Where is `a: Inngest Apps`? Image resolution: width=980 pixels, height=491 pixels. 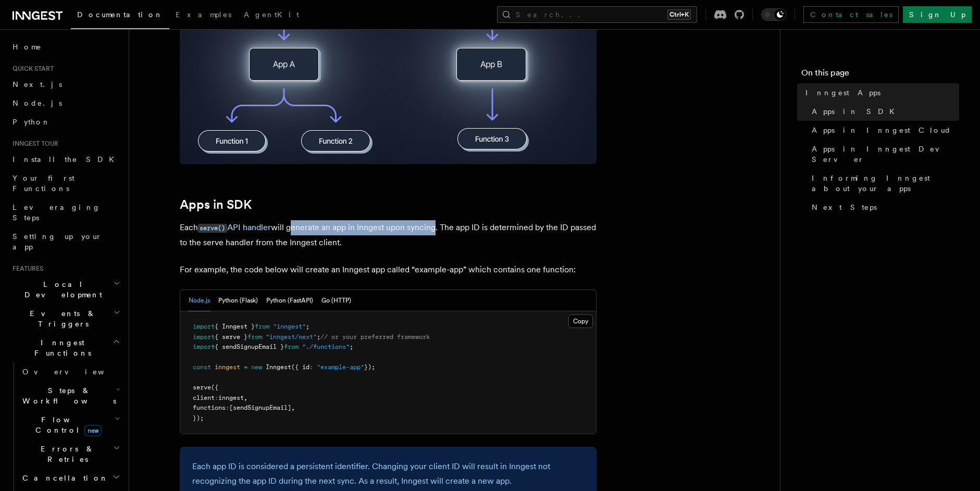
a: Inngest Apps is located at coordinates (880, 93).